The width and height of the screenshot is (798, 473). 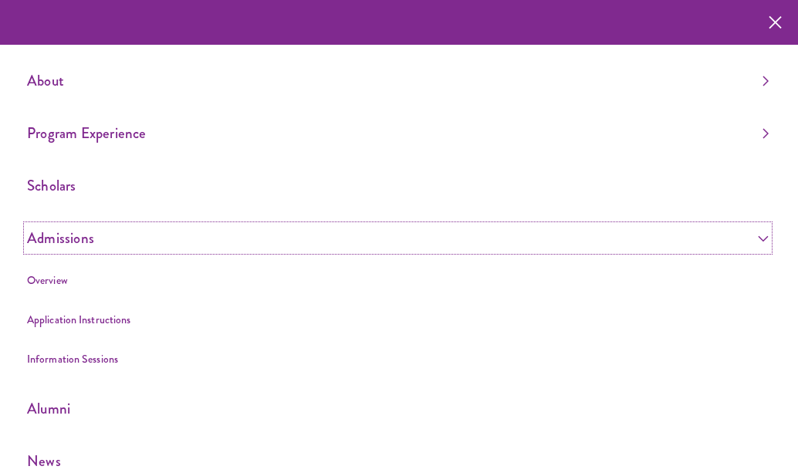 What do you see at coordinates (397, 133) in the screenshot?
I see `a: Program Experience` at bounding box center [397, 133].